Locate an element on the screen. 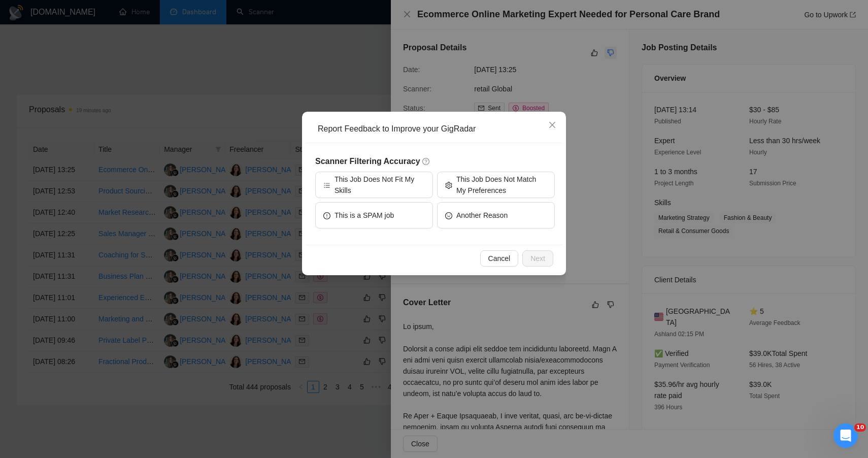 The width and height of the screenshot is (868, 458). button: frownAnother Reason is located at coordinates (496, 215).